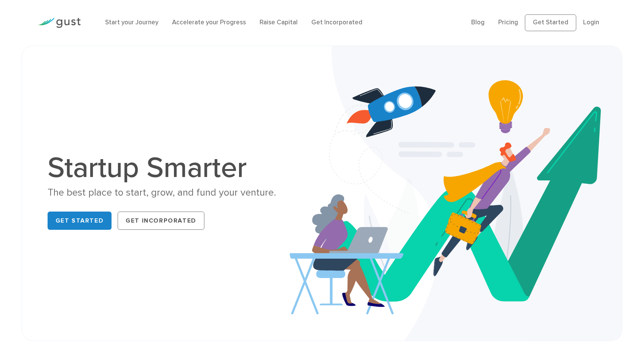  Describe the element at coordinates (278, 22) in the screenshot. I see `a: Raise Capital` at that location.